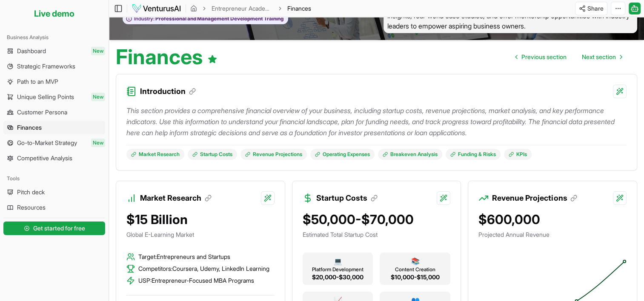 The image size is (644, 301). What do you see at coordinates (54, 228) in the screenshot?
I see `a: Get started for free` at bounding box center [54, 228].